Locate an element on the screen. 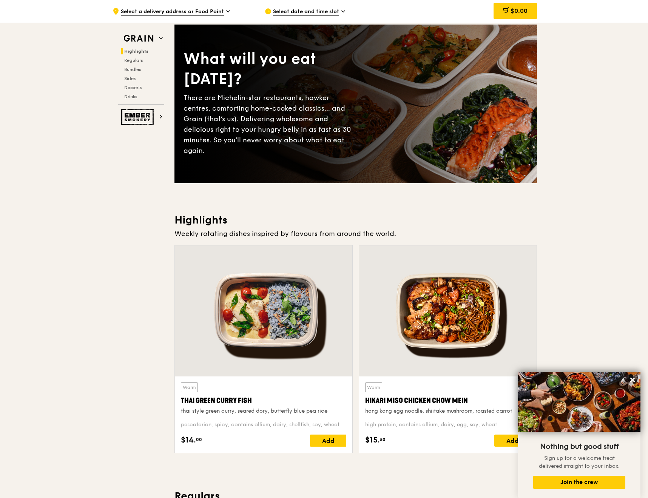 The height and width of the screenshot is (498, 648). div: pescatarian, spicy, contains allium, dairy, shellfish, soy, wheat is located at coordinates (263, 425).